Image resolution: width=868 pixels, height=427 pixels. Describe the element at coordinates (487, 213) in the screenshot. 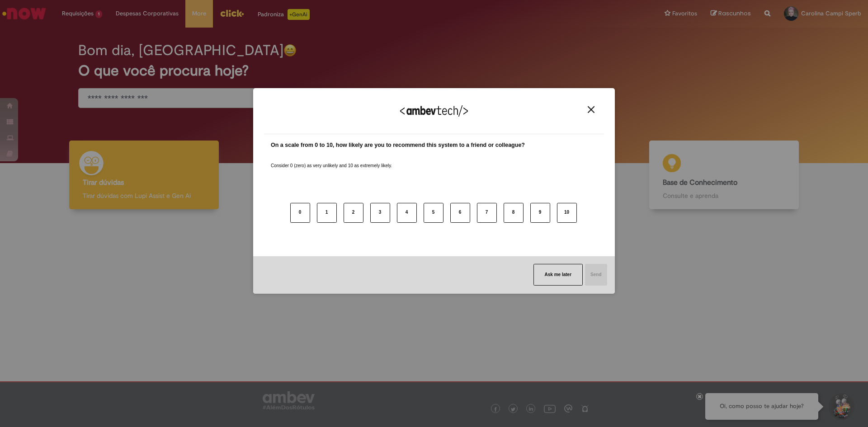

I see `button: 7` at that location.